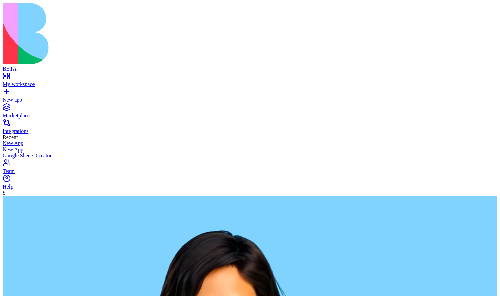 The width and height of the screenshot is (500, 296). I want to click on div: Google Sheets Creator, so click(250, 155).